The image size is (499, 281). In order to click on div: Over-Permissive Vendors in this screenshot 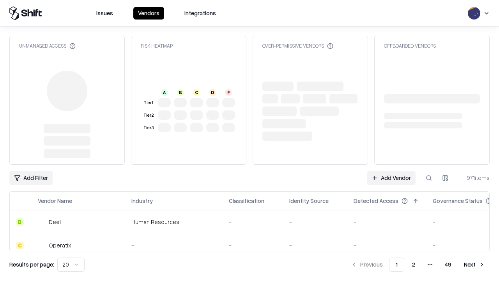, I will do `click(298, 46)`.